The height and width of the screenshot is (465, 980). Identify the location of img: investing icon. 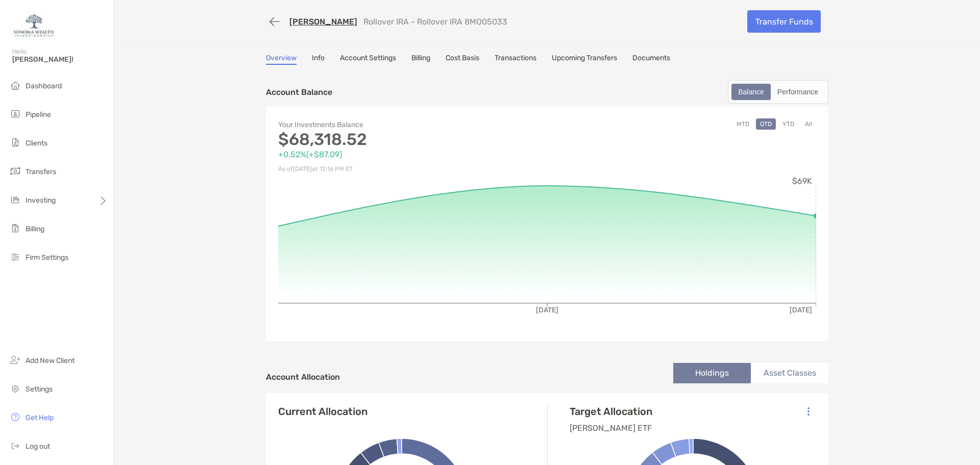
(15, 200).